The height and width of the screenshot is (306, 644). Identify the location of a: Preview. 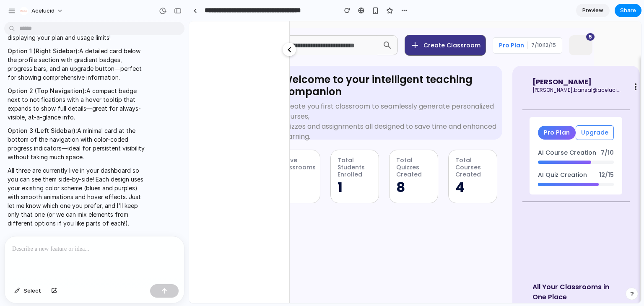
(593, 11).